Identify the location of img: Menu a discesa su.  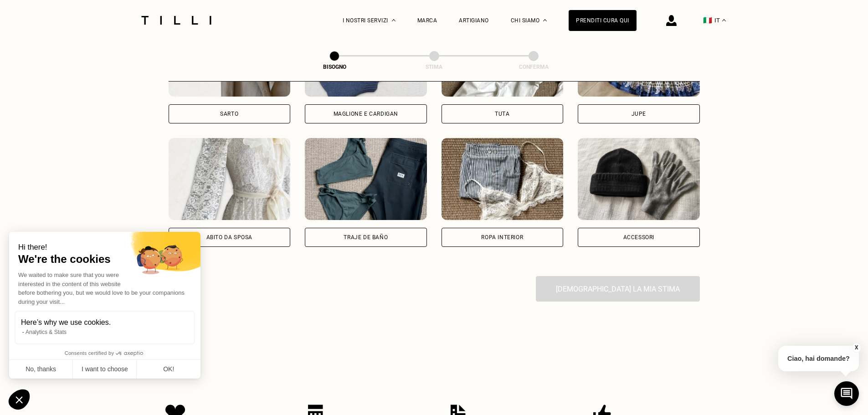
(545, 20).